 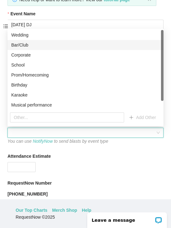 I want to click on div: RequestNow © 2025, so click(x=84, y=217).